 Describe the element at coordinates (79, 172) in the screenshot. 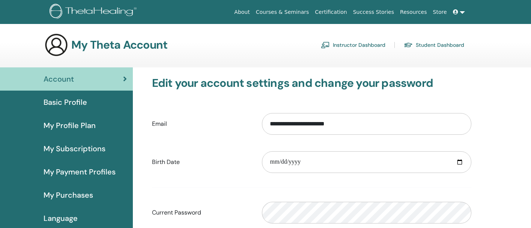

I see `span: My Payment Profiles` at that location.